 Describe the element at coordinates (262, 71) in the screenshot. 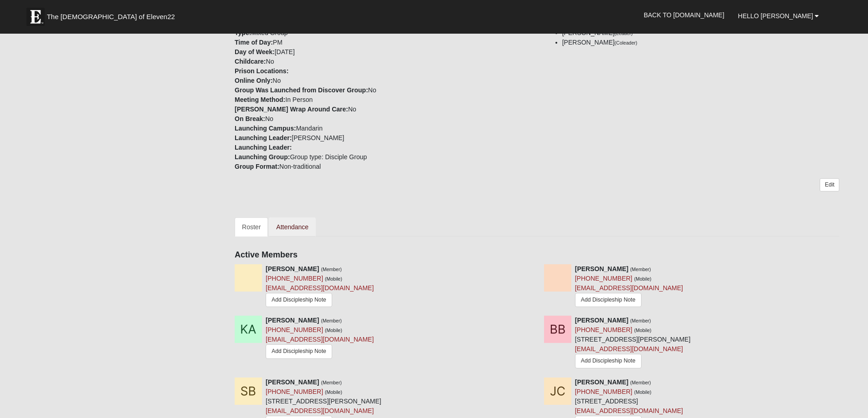

I see `strong: Prison Locations:` at that location.